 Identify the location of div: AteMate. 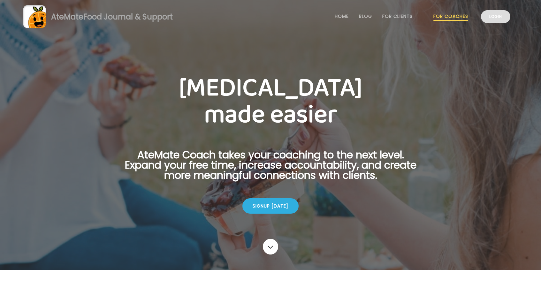
(109, 17).